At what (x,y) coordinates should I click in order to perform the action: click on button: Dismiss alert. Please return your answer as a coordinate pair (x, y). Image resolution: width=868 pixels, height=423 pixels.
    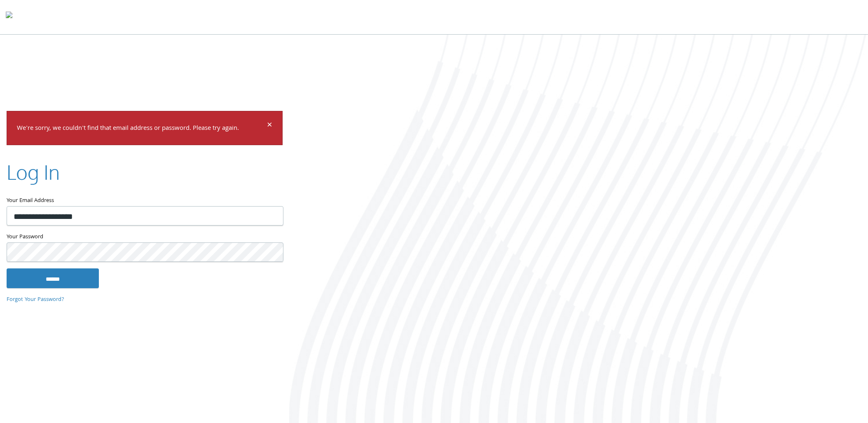
    Looking at the image, I should click on (269, 126).